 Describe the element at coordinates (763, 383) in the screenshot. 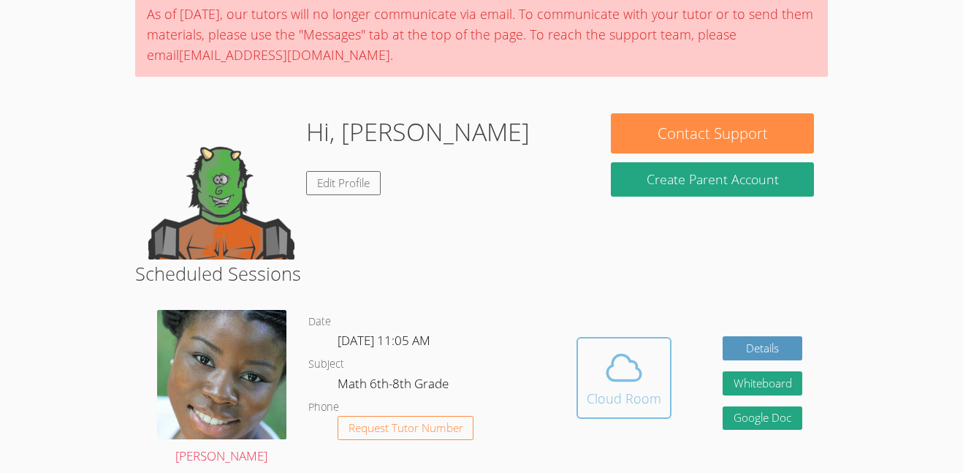

I see `button: Whiteboard` at that location.